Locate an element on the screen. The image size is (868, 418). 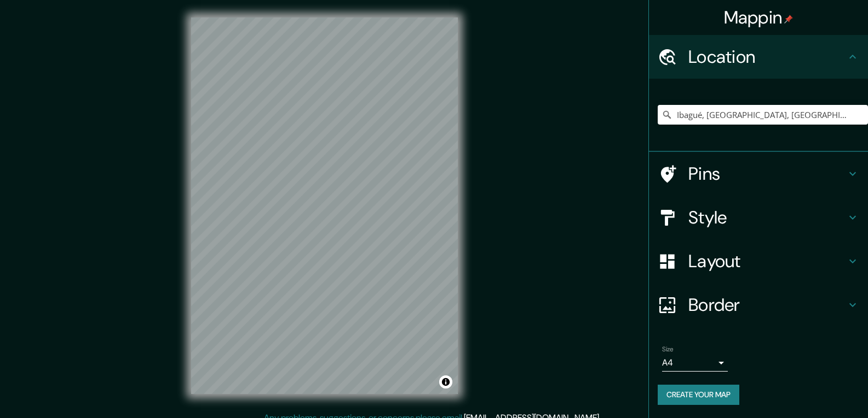
div: Location is located at coordinates (758, 57).